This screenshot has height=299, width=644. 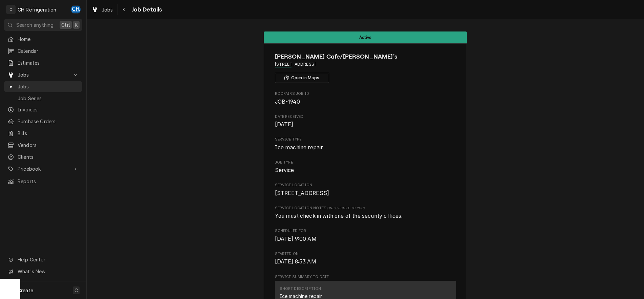 I want to click on span: Service Summary To Date, so click(x=365, y=277).